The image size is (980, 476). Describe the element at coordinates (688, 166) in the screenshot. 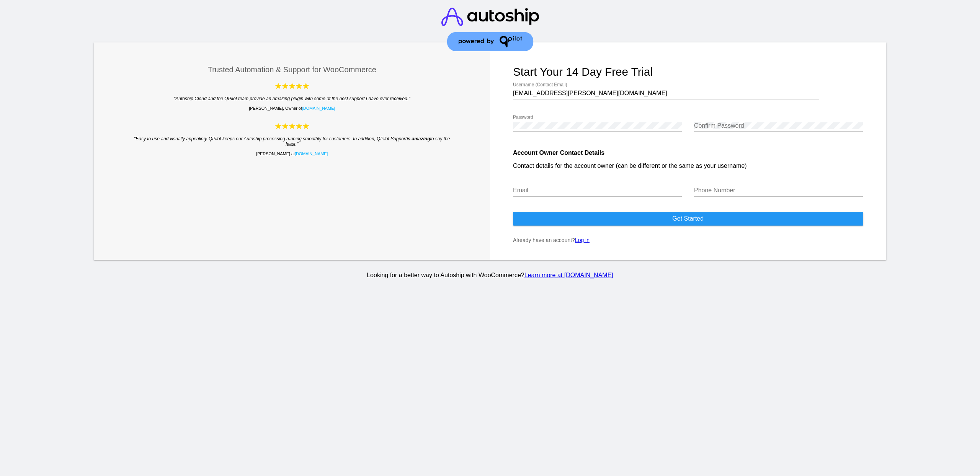

I see `p: Contact details for the account owner (can be different or the same as your username)` at that location.